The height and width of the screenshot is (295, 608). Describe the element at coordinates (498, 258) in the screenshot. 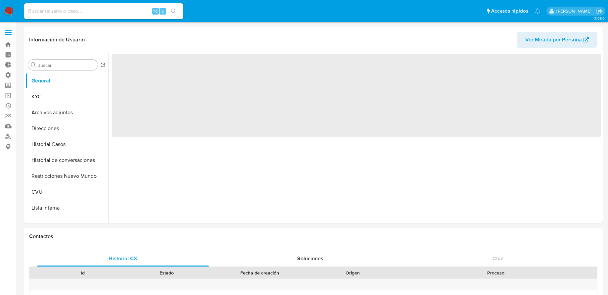

I see `span: Chat` at that location.